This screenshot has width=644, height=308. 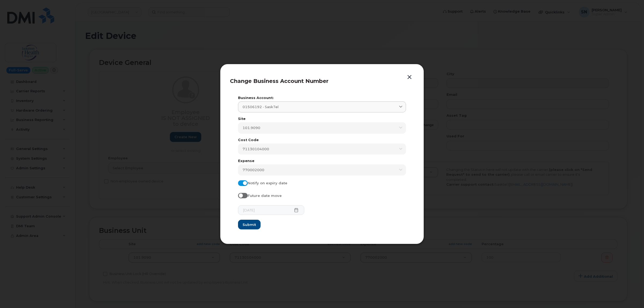 I want to click on a: 01506192 - SaskTel, so click(x=322, y=106).